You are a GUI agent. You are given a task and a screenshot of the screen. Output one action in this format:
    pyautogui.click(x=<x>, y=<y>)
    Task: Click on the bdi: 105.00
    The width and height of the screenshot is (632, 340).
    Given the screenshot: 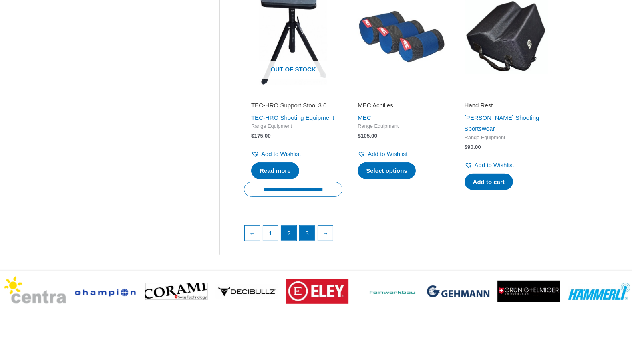 What is the action you would take?
    pyautogui.click(x=367, y=135)
    